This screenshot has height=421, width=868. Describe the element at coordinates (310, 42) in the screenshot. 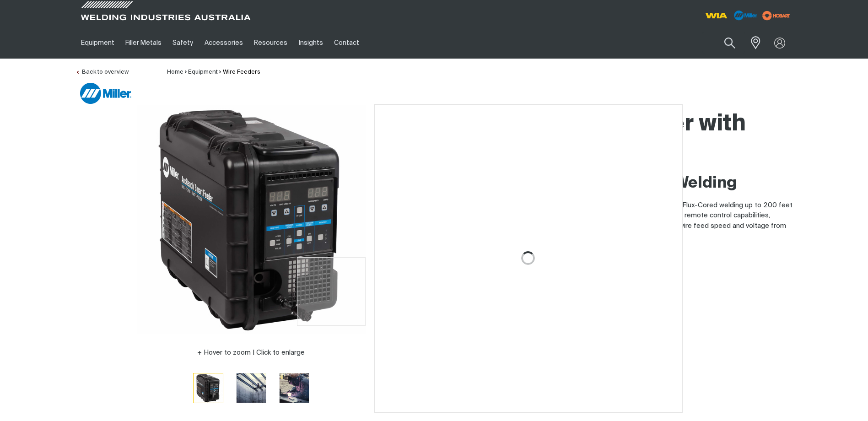

I see `a: Insights` at that location.